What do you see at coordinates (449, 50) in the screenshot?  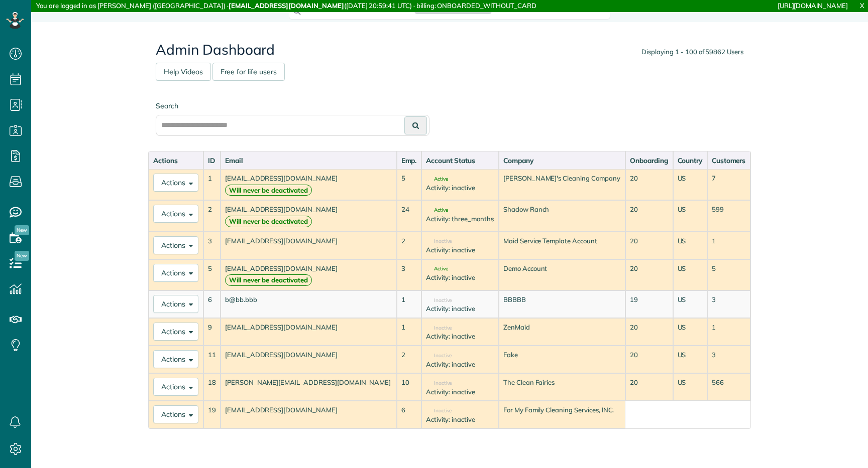 I see `h2: Admin Dashboard` at bounding box center [449, 50].